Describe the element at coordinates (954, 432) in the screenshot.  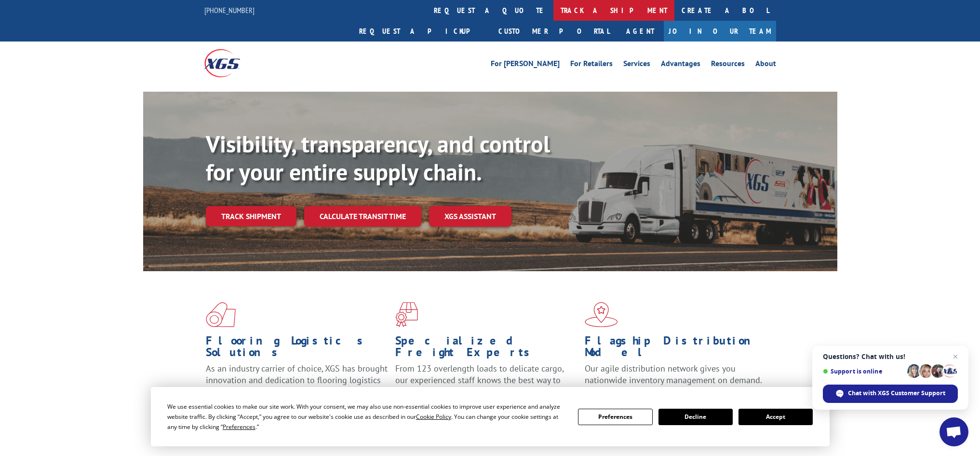
I see `a: Open chat` at that location.